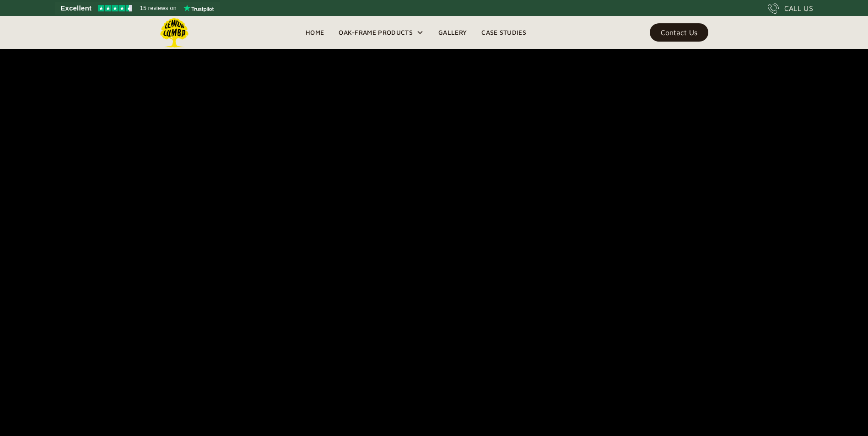  Describe the element at coordinates (76, 8) in the screenshot. I see `span: Excellent` at that location.